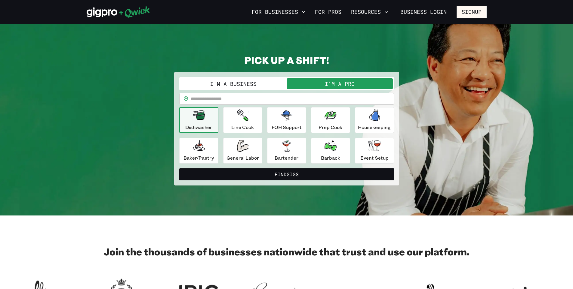 The width and height of the screenshot is (573, 289). What do you see at coordinates (233, 84) in the screenshot?
I see `button: I'm a Business` at bounding box center [233, 84].